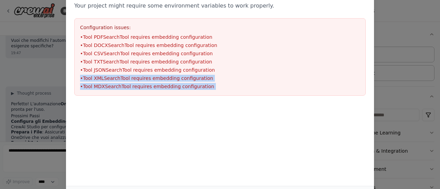 The width and height of the screenshot is (440, 189). What do you see at coordinates (220, 70) in the screenshot?
I see `li: • Tool JSONSearchTool requires embedding configuration` at bounding box center [220, 70].